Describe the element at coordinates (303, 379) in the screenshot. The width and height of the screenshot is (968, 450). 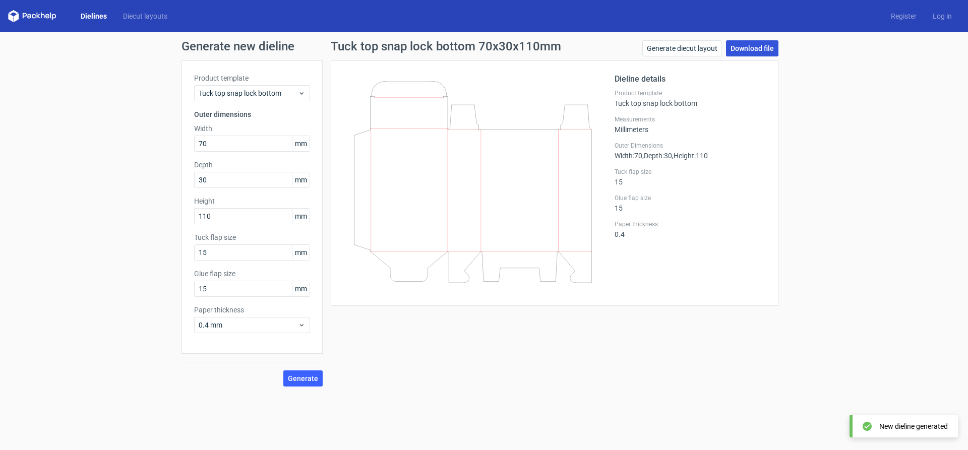
I see `span: Generate` at that location.